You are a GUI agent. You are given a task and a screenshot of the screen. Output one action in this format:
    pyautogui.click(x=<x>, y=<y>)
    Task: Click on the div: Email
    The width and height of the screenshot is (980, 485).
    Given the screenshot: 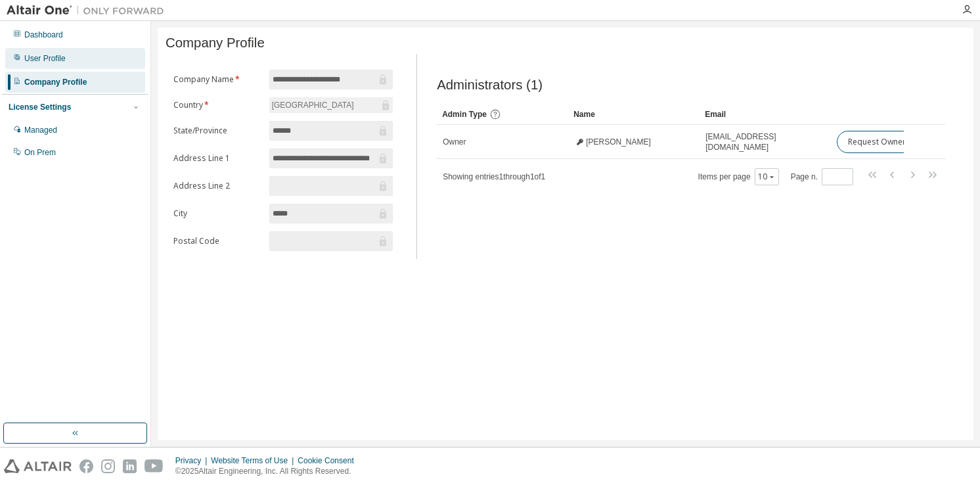 What is the action you would take?
    pyautogui.click(x=765, y=114)
    